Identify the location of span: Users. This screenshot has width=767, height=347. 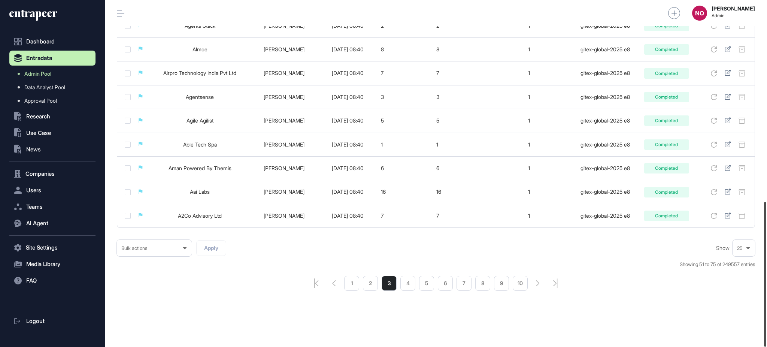
(34, 190).